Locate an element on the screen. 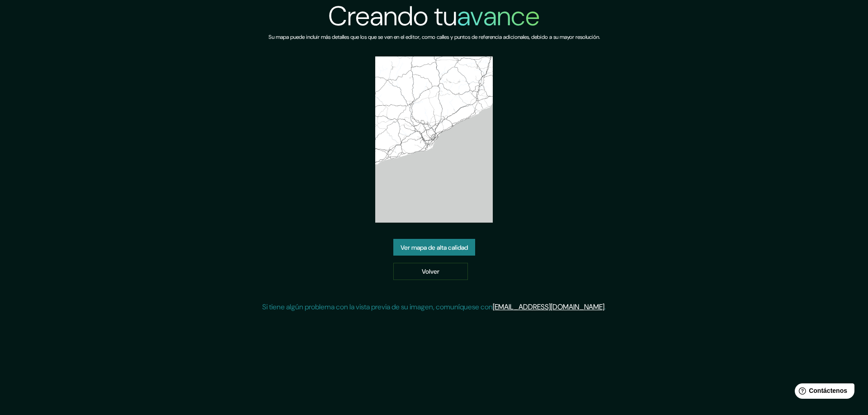  font: Ver mapa de alta calidad is located at coordinates (434, 247).